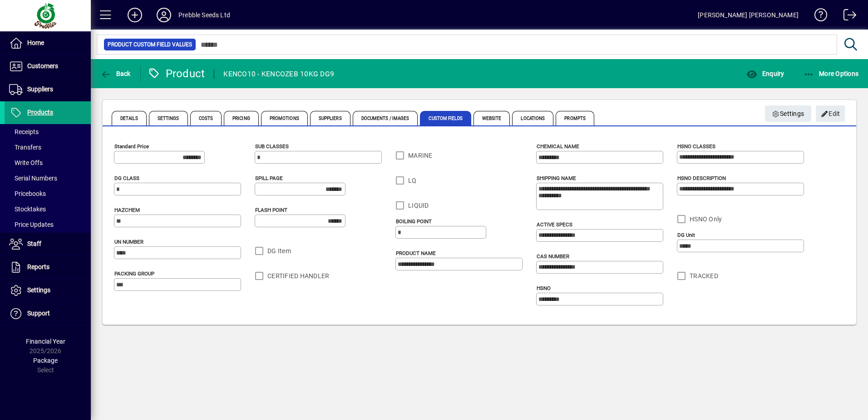 Image resolution: width=868 pixels, height=420 pixels. I want to click on mat-label: HSNO, so click(544, 288).